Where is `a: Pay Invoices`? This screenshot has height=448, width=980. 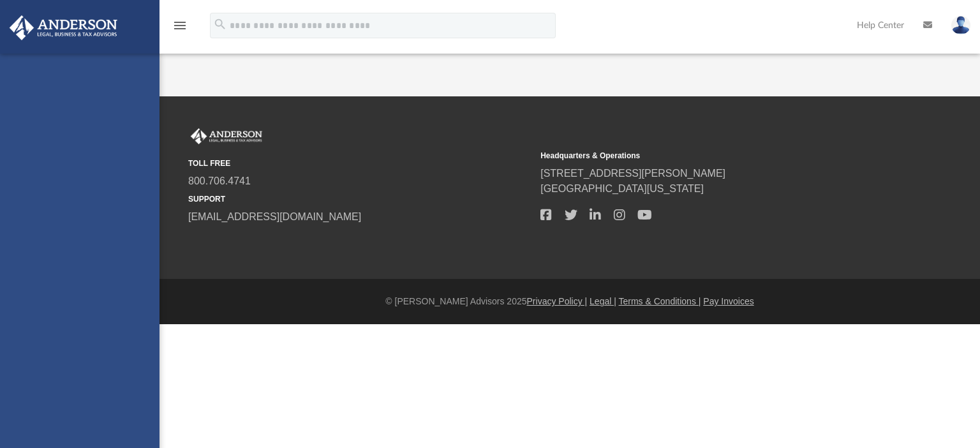 a: Pay Invoices is located at coordinates (728, 301).